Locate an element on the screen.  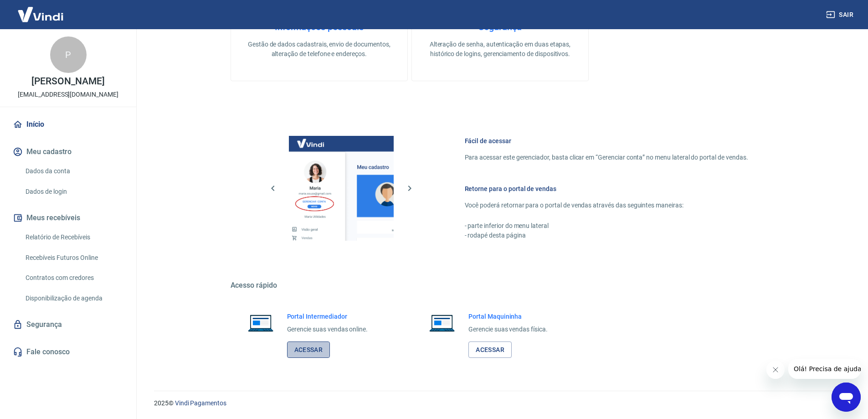
h6: Portal Maquininha is located at coordinates (508, 317).